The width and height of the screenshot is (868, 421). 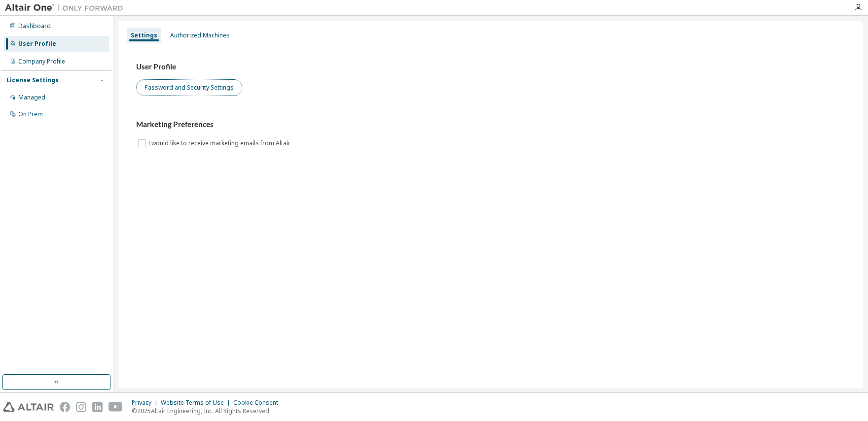 I want to click on img: altair_logo.svg, so click(x=28, y=407).